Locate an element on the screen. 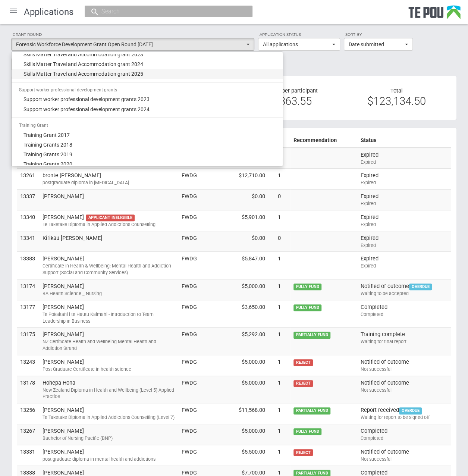 The width and height of the screenshot is (468, 476). td: $12,710.00 is located at coordinates (234, 179).